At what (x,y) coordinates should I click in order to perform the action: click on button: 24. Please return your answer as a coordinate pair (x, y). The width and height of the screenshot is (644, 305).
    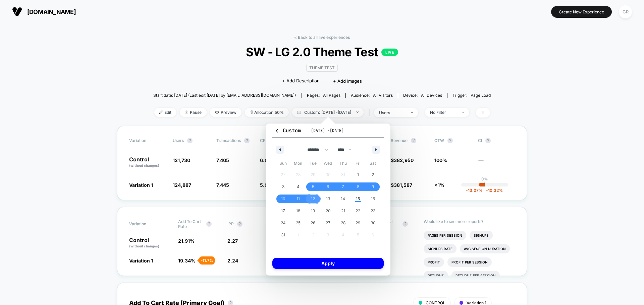
    Looking at the image, I should click on (283, 223).